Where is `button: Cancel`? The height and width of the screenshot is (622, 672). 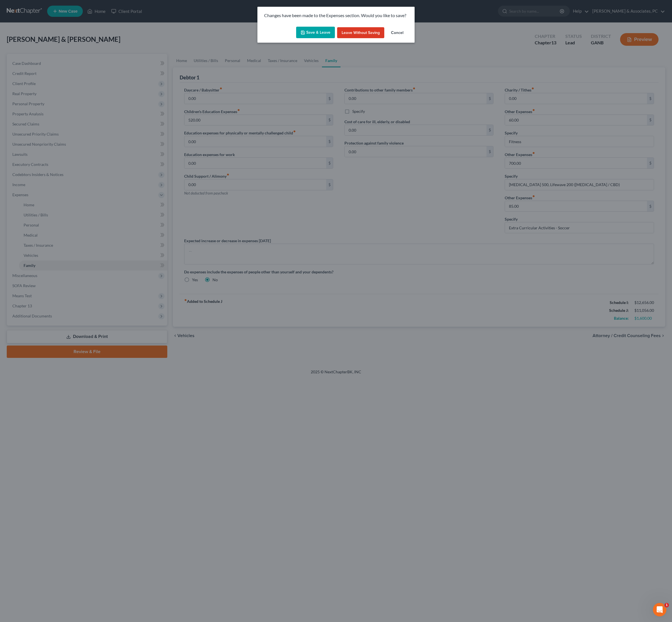
button: Cancel is located at coordinates (397, 33).